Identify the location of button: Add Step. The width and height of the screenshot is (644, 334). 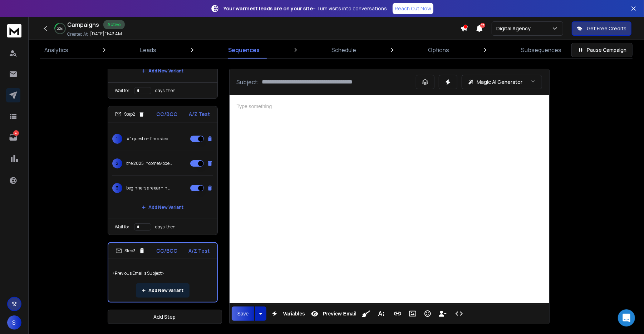
(164, 317).